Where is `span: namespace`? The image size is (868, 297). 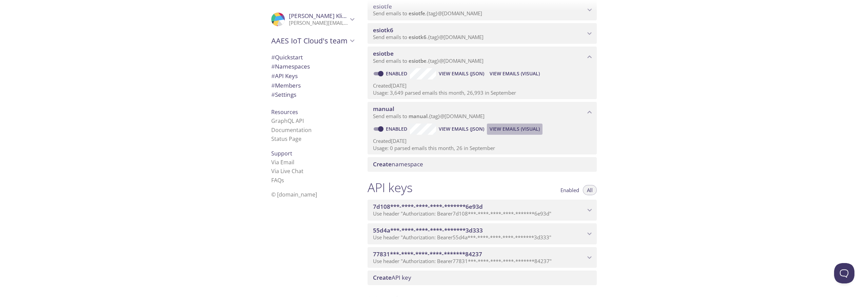
span: namespace is located at coordinates (398, 164).